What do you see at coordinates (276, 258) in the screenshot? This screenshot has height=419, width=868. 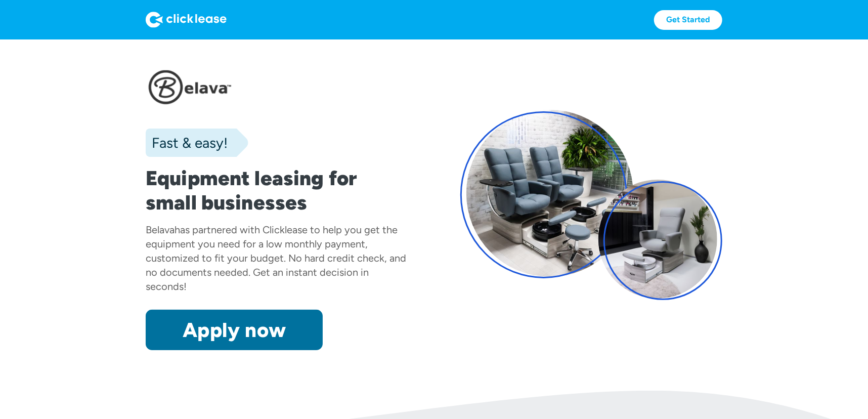 I see `div: has partnered with Clicklease to help you get the equipment you need for a low monthly payment, c...` at bounding box center [276, 258].